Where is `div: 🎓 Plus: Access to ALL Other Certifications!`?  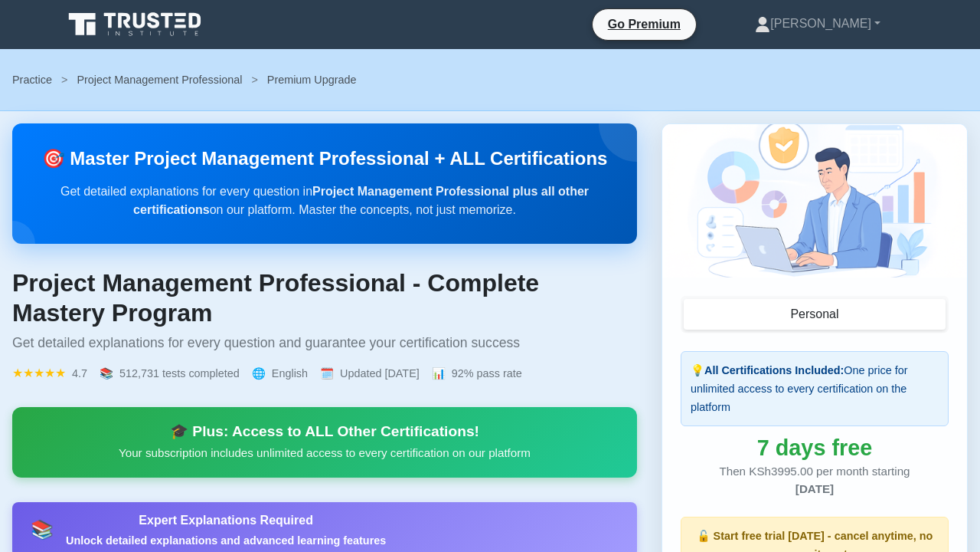
div: 🎓 Plus: Access to ALL Other Certifications! is located at coordinates (325, 431).